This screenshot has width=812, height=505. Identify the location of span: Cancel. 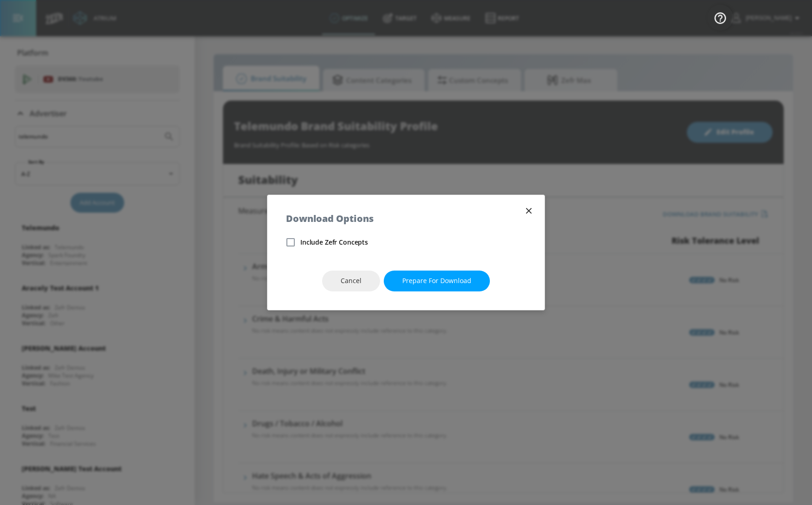
(350, 280).